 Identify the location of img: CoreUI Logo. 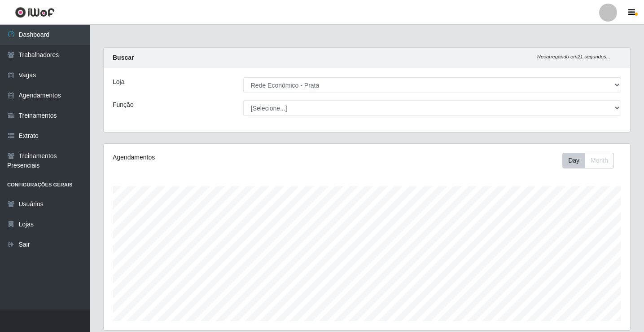
(34, 12).